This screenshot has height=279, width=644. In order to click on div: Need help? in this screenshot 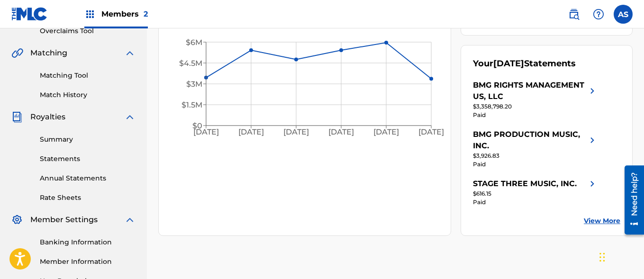, I will do `click(16, 32)`.